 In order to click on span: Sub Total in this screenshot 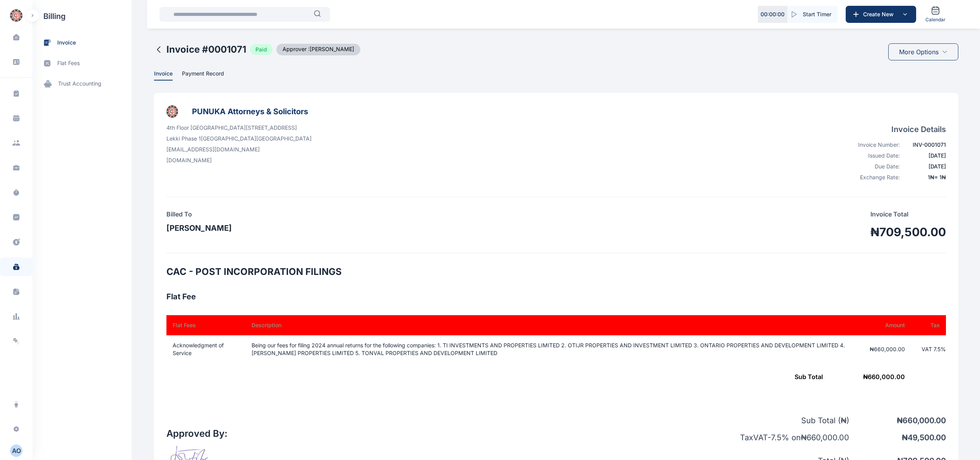, I will do `click(808, 376)`.